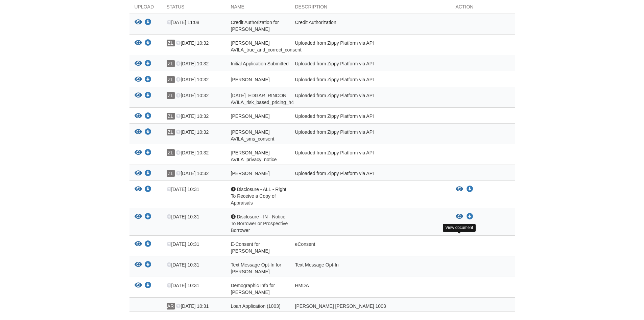 The width and height of the screenshot is (644, 320). I want to click on button: View Credit Authorization for EDGAR RINCON AVILA, so click(138, 22).